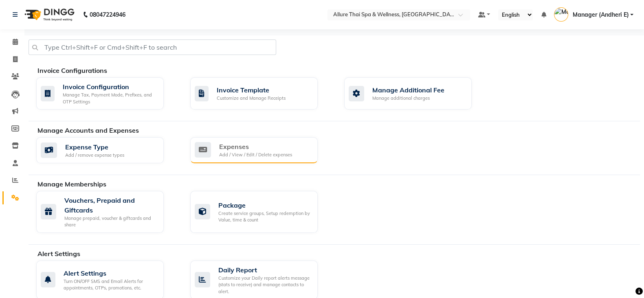 Image resolution: width=644 pixels, height=298 pixels. Describe the element at coordinates (110, 273) in the screenshot. I see `div: Alert Settings` at that location.